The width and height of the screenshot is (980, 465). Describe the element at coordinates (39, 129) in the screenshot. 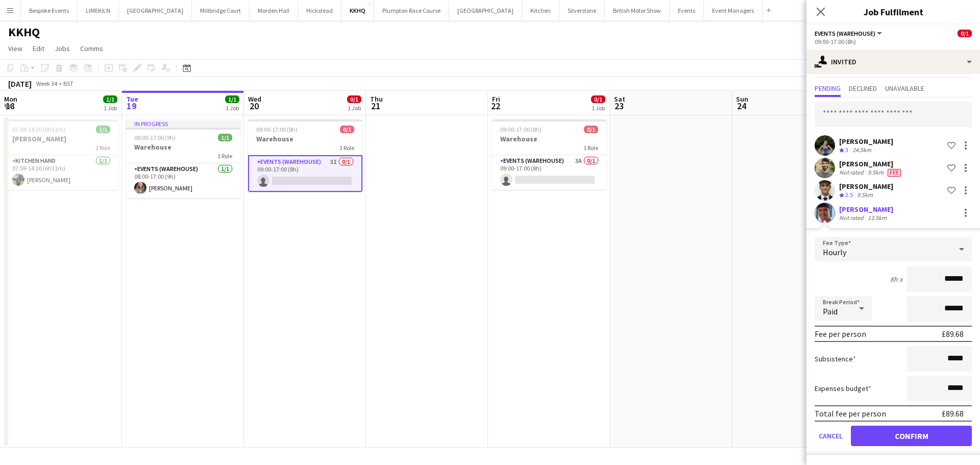

I see `span: 07:59-14:30 (6h31m)` at that location.